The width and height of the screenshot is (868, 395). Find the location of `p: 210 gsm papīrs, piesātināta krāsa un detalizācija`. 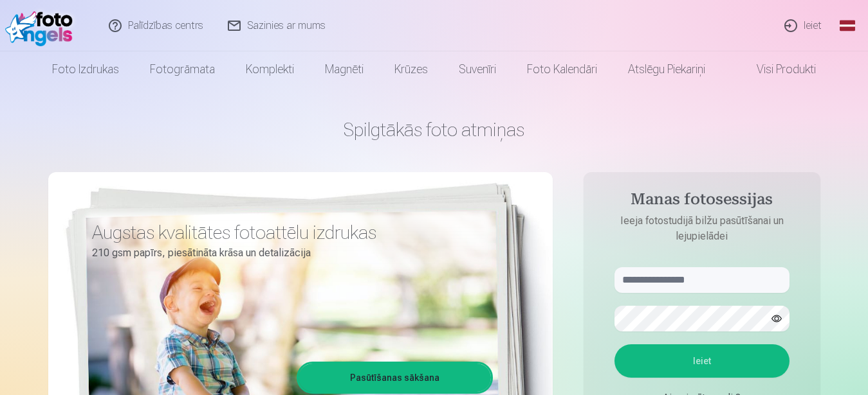

p: 210 gsm papīrs, piesātināta krāsa un detalizācija is located at coordinates (288, 253).